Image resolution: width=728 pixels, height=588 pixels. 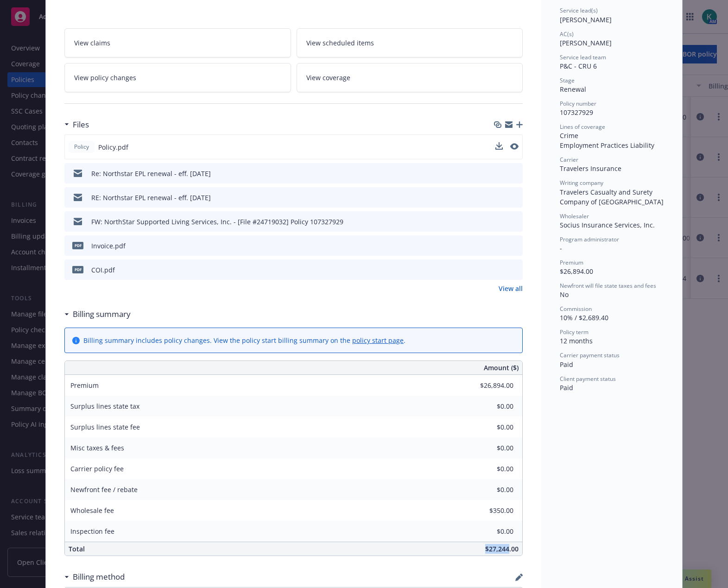 I want to click on span: Misc taxes & fees, so click(x=97, y=448).